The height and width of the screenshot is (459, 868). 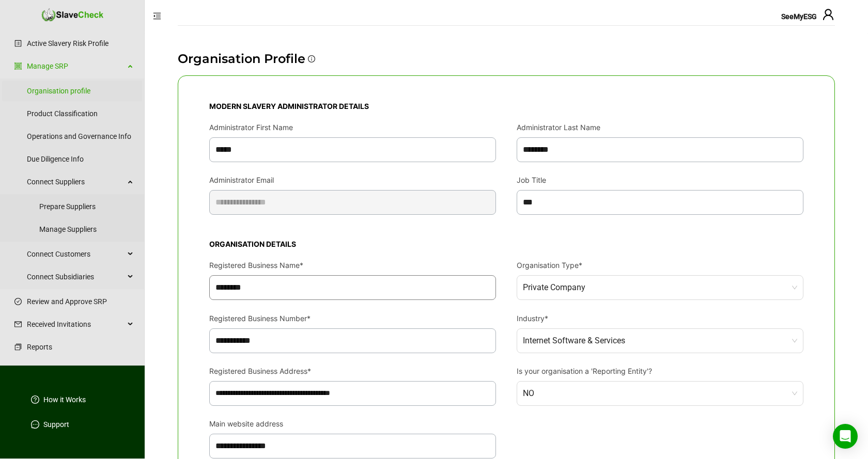 I want to click on input: Registered Business Address*, so click(x=352, y=393).